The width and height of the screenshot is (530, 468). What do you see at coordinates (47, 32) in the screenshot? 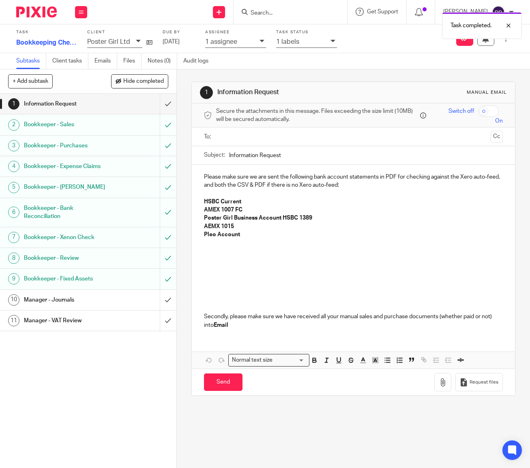
I see `label: Task` at bounding box center [47, 32].